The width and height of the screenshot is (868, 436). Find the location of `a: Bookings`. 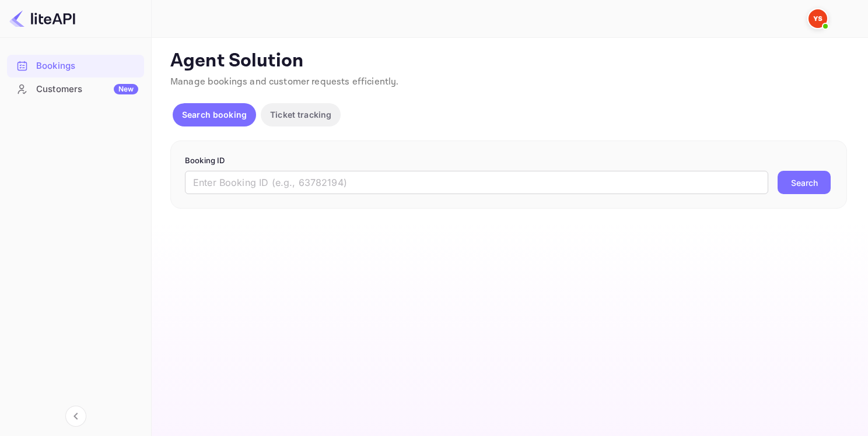

a: Bookings is located at coordinates (75, 65).